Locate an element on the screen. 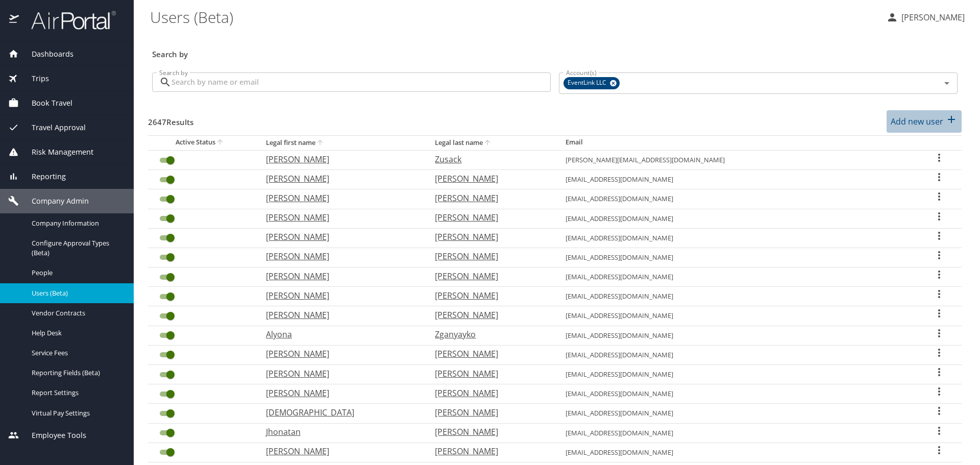  h1: Users (Beta) is located at coordinates (514, 17).